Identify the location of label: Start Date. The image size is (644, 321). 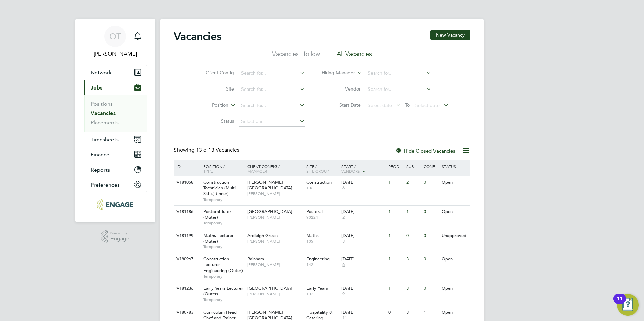
(341, 105).